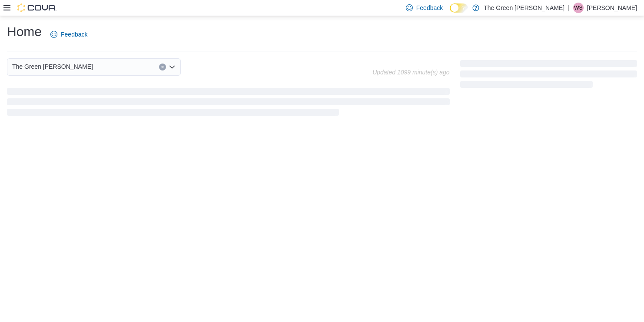 Image resolution: width=644 pixels, height=322 pixels. What do you see at coordinates (578, 8) in the screenshot?
I see `span: WS` at bounding box center [578, 8].